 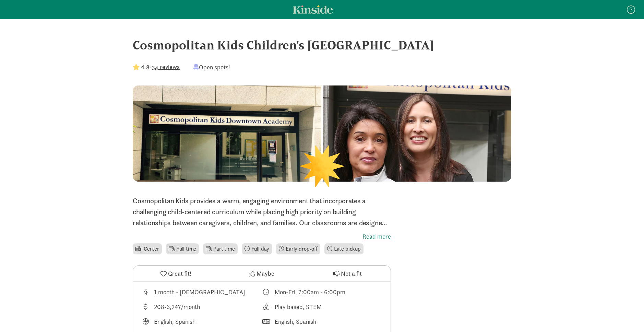 I want to click on li: Late pickup, so click(x=344, y=249).